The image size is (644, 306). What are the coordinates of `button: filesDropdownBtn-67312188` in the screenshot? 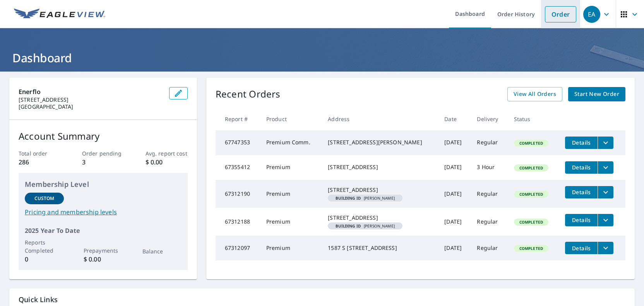 It's located at (605, 220).